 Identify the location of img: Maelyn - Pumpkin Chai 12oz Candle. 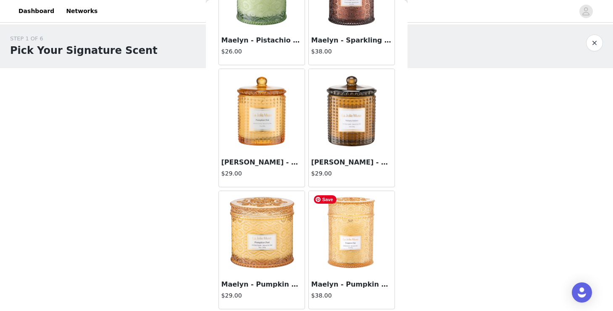
(262, 233).